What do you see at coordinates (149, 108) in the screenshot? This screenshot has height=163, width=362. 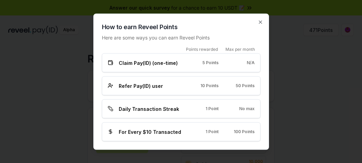 I see `span: Daily Transaction Streak` at bounding box center [149, 108].